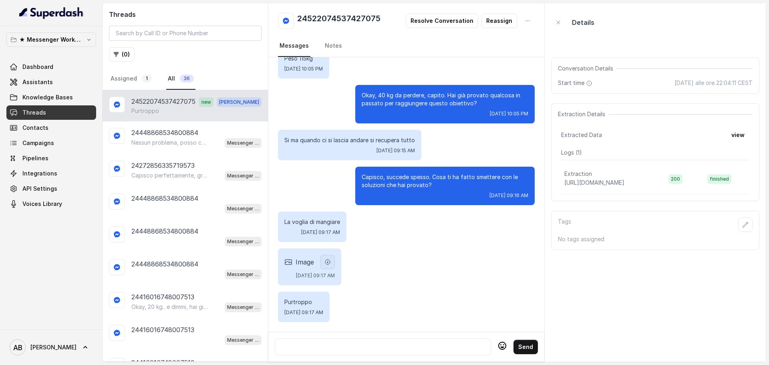 This screenshot has height=365, width=769. I want to click on p: Extraction, so click(578, 174).